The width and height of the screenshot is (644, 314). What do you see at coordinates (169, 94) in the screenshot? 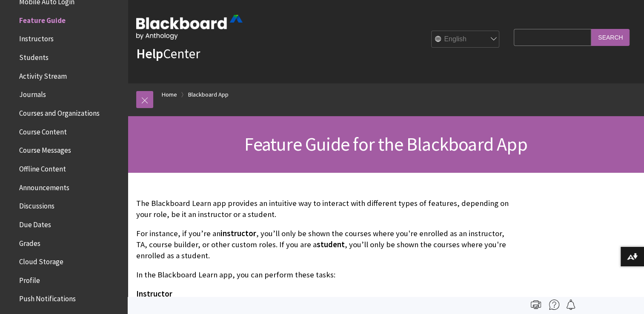
I see `a: Home` at bounding box center [169, 94].